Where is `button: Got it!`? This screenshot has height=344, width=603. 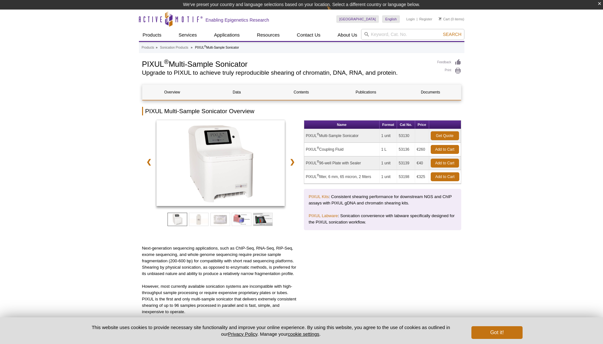 button: Got it! is located at coordinates (497, 333).